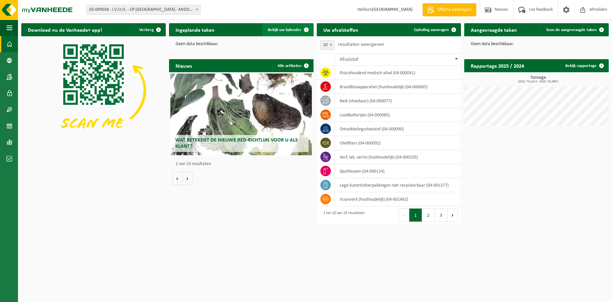  Describe the element at coordinates (398, 143) in the screenshot. I see `td: oliefilters (04-000092)` at that location.